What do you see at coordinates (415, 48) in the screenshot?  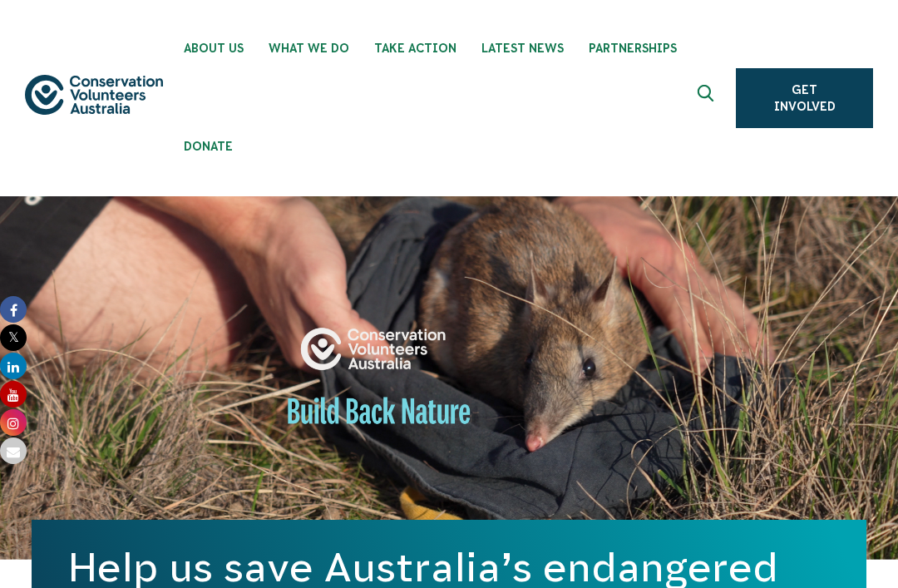 I see `span: Take Action` at bounding box center [415, 48].